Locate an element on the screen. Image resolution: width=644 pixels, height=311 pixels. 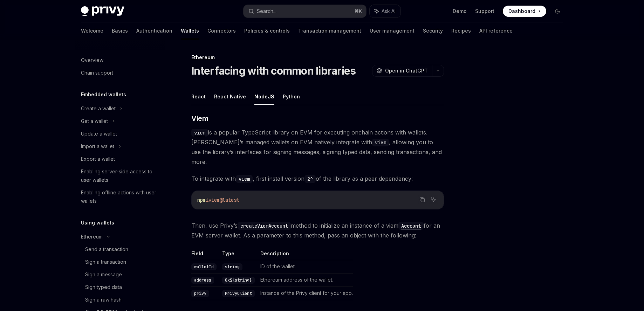
div: Send a transaction is located at coordinates (107, 249).